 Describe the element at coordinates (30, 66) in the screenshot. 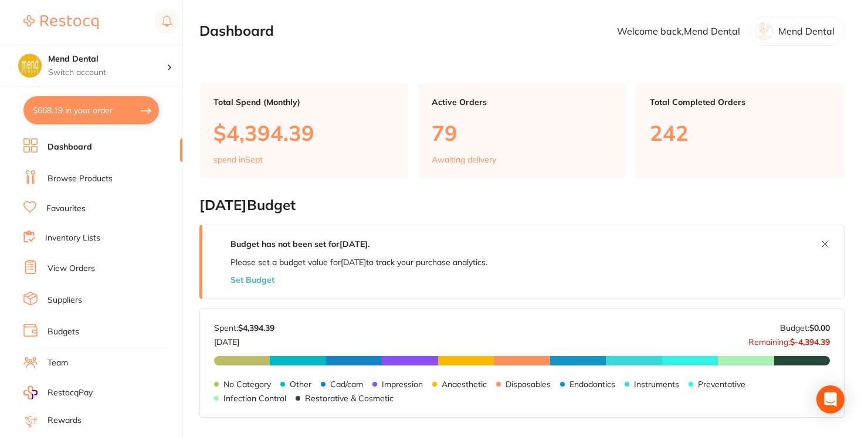

I see `img: Mend Dental` at that location.